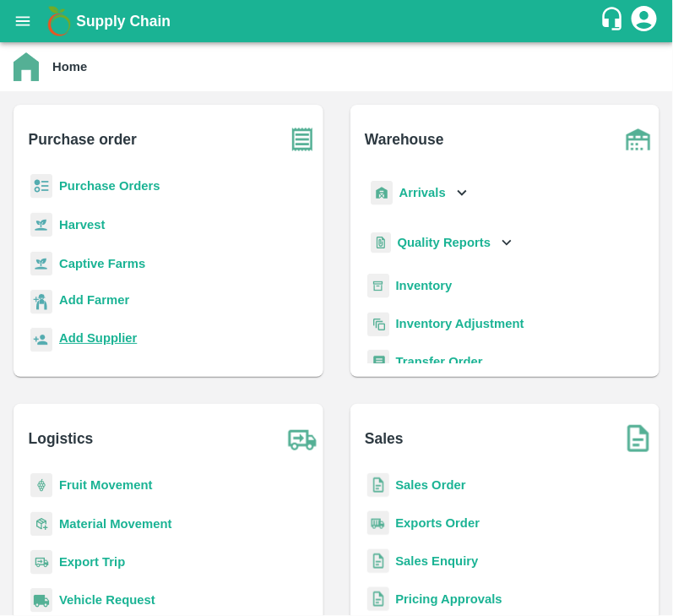  I want to click on b: Purchase Orders, so click(109, 186).